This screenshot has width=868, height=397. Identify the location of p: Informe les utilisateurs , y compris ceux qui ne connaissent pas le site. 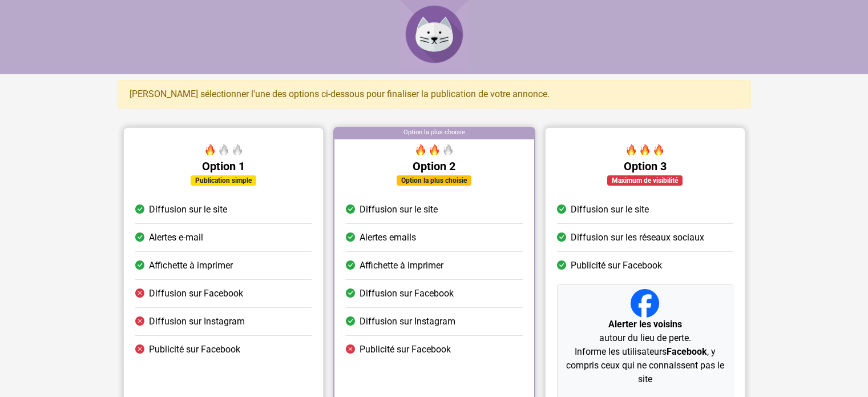
(644, 365).